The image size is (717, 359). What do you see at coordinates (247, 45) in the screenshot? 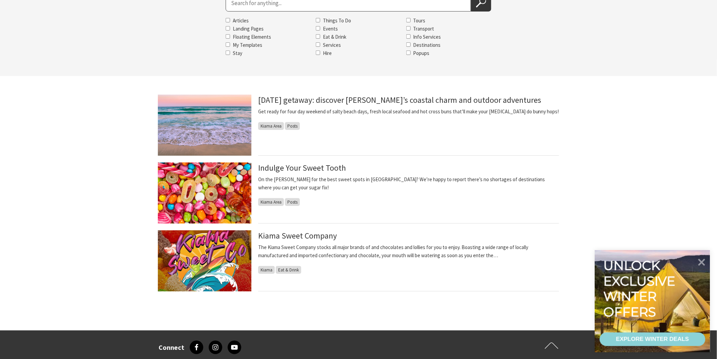
I see `label: My Templates` at bounding box center [247, 45].